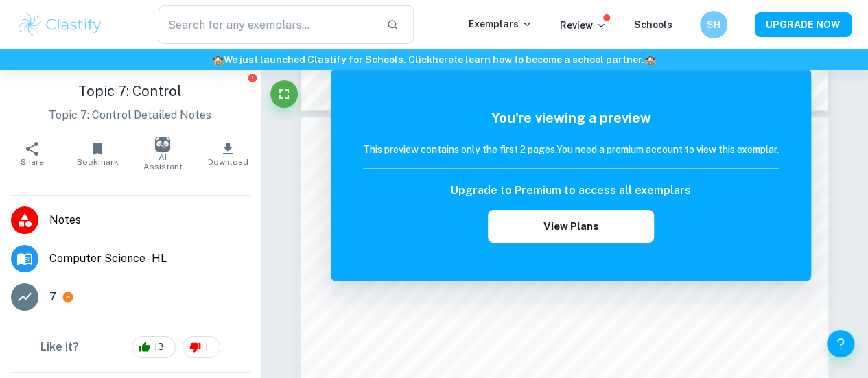 The image size is (868, 378). Describe the element at coordinates (150, 221) in the screenshot. I see `span: Notes` at that location.